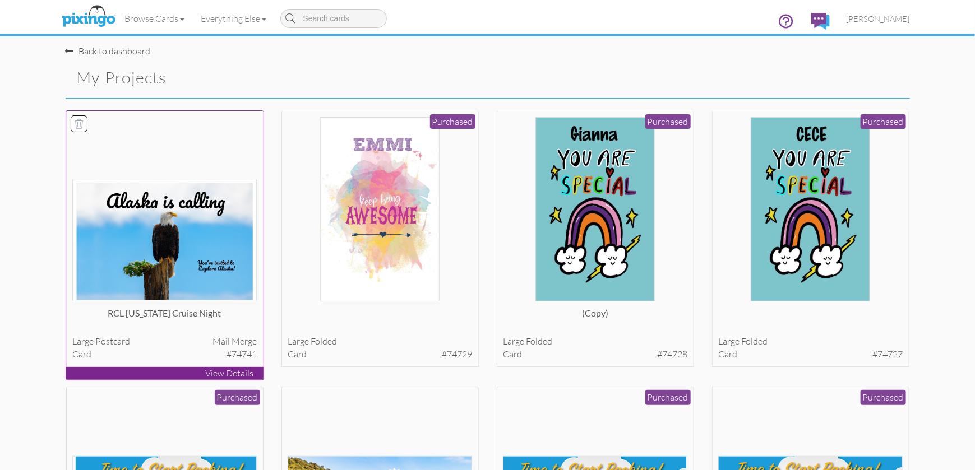 This screenshot has width=975, height=470. I want to click on span: Mail merge, so click(234, 341).